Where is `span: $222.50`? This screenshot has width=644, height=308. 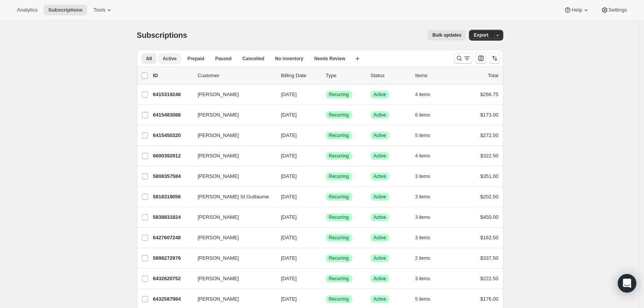 span: $222.50 is located at coordinates (489, 278).